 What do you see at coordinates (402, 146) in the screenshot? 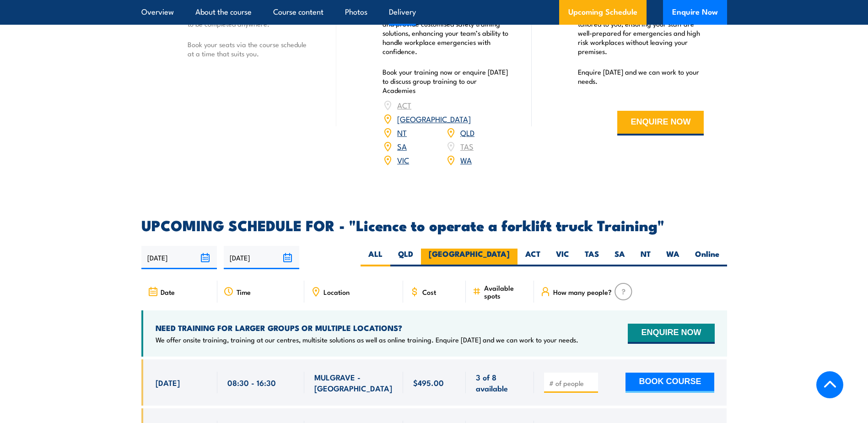
I see `a: SA` at bounding box center [402, 146].